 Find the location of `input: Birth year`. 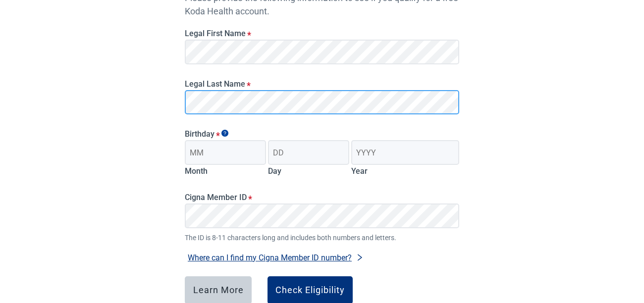

input: Birth year is located at coordinates (405, 153).